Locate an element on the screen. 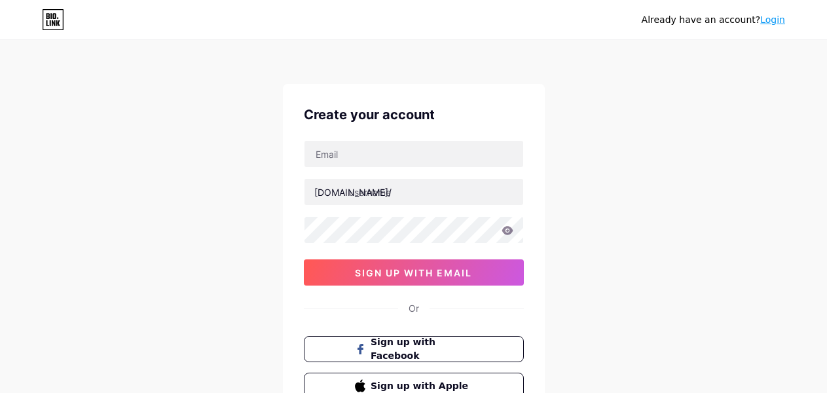  button: sign up with email is located at coordinates (414, 272).